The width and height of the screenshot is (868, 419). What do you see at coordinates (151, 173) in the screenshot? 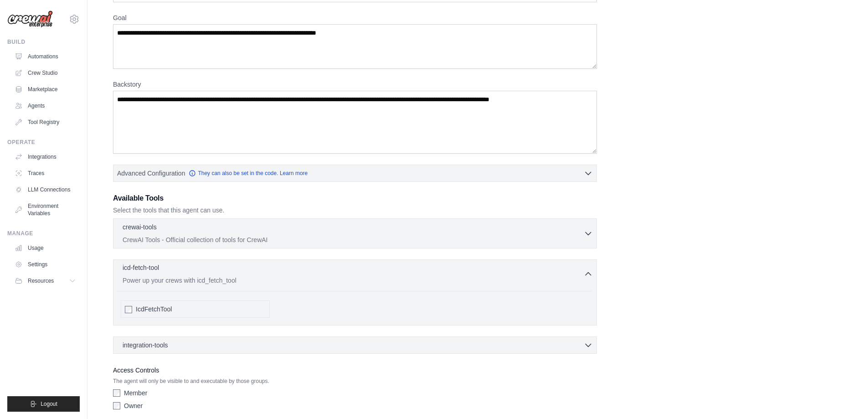
I see `span: Advanced Configuration` at bounding box center [151, 173].